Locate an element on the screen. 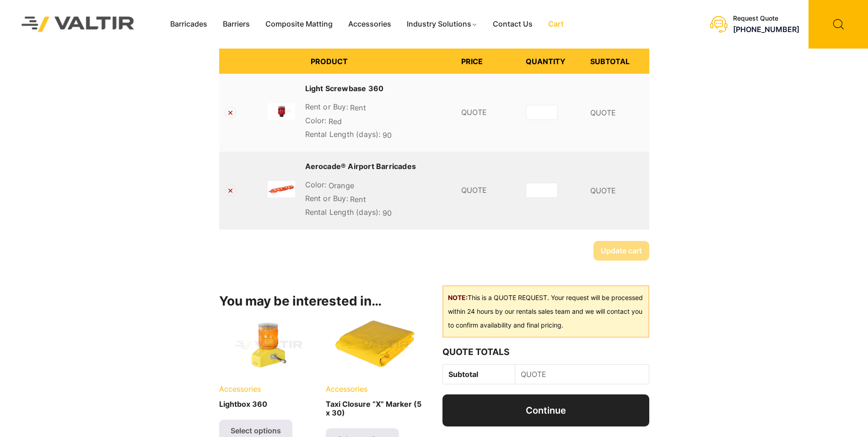 The image size is (868, 437). img: Valtir Rentals is located at coordinates (78, 24).